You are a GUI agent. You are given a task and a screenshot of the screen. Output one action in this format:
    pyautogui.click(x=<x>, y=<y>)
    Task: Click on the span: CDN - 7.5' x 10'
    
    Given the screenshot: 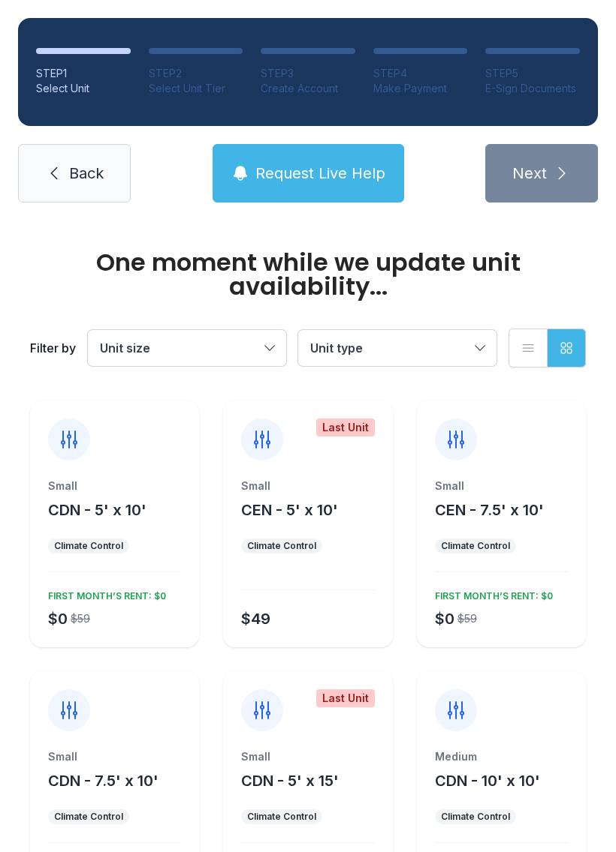 What is the action you would take?
    pyautogui.click(x=103, y=781)
    